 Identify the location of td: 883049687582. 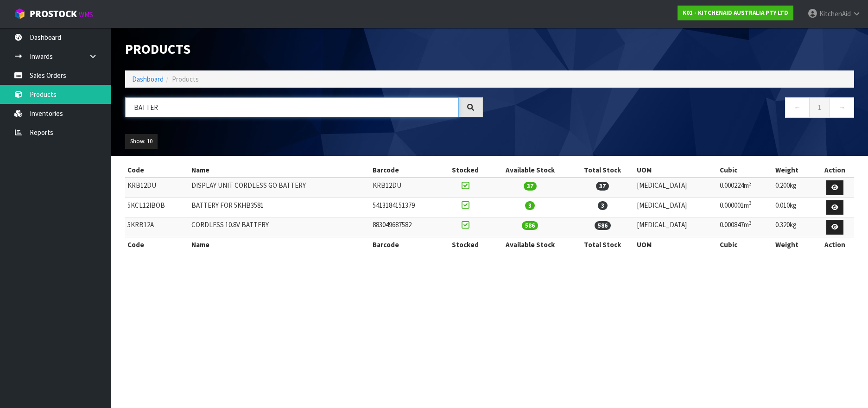
(406, 227).